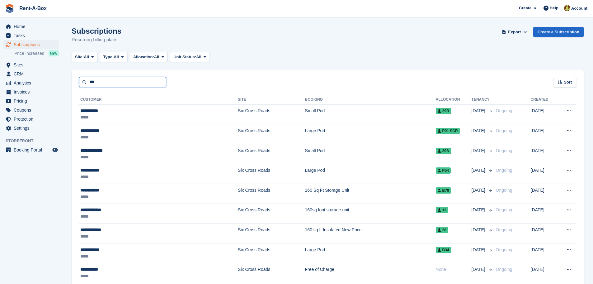  I want to click on div: NEW, so click(54, 53).